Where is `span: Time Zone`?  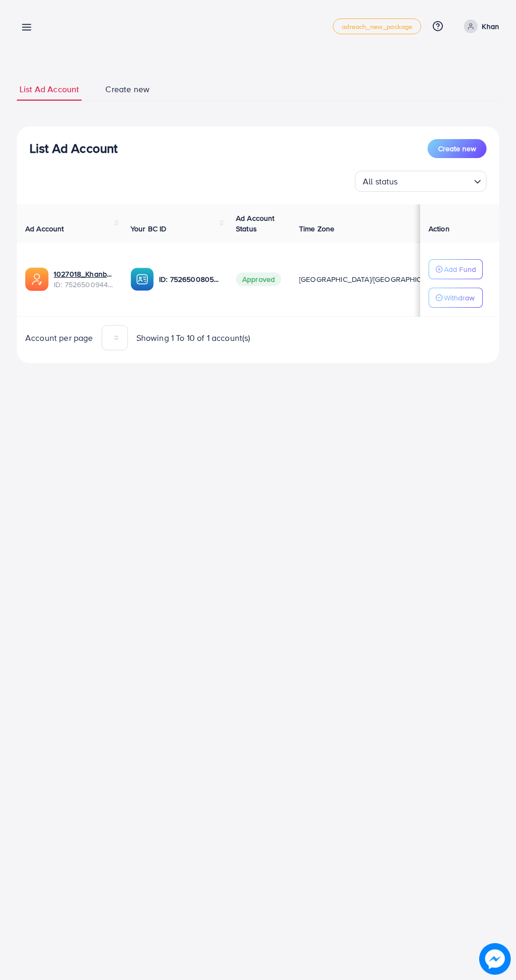 span: Time Zone is located at coordinates (316, 228).